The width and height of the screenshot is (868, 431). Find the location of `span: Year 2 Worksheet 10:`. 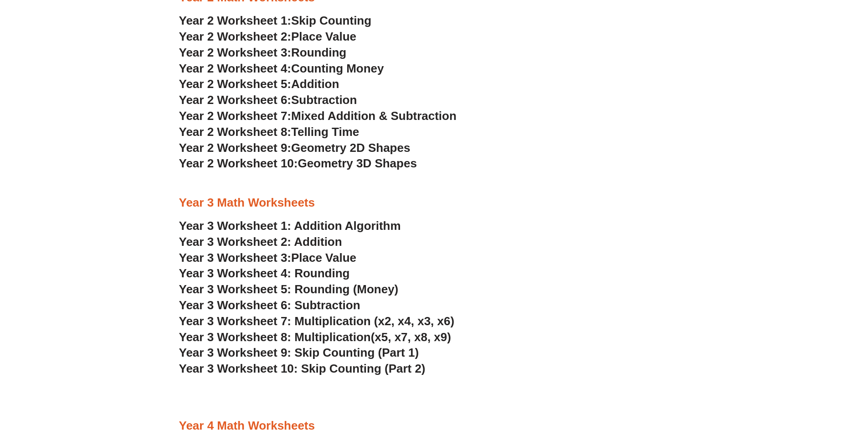

span: Year 2 Worksheet 10: is located at coordinates (238, 164).